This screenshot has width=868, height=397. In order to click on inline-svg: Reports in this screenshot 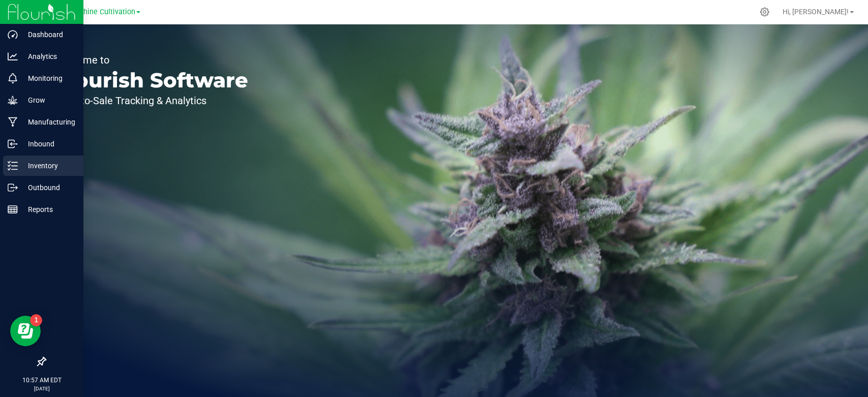, I will do `click(12, 209)`.